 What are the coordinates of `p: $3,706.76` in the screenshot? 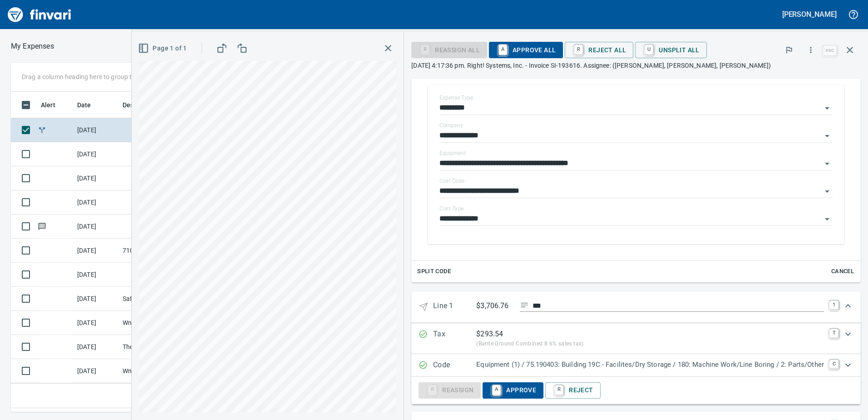 It's located at (494, 306).